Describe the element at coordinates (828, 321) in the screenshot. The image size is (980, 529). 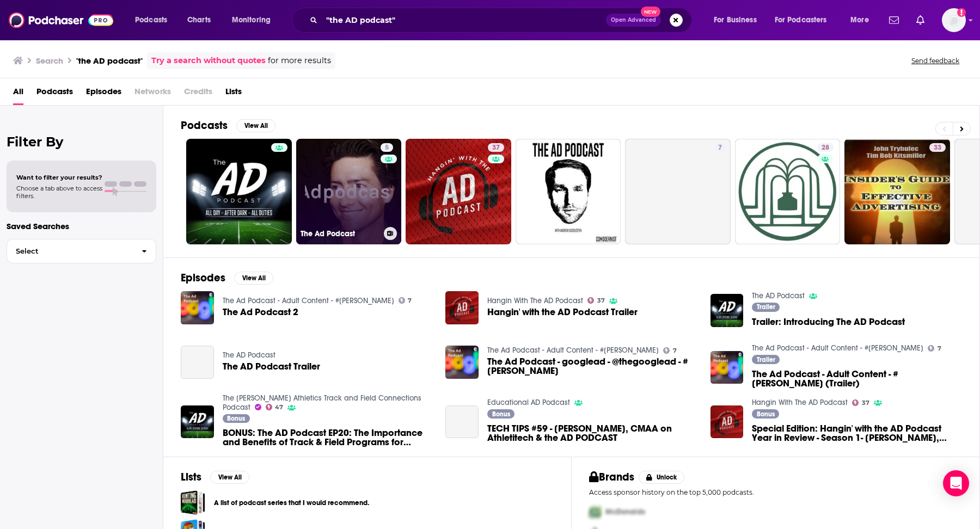
I see `a: Trailer: Introducing The AD Podcast` at that location.